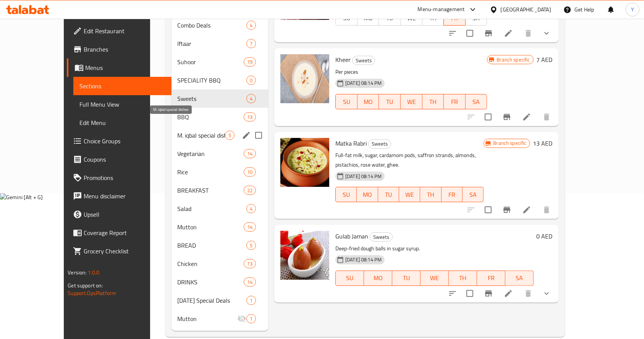 The width and height of the screenshot is (644, 339). Describe the element at coordinates (434, 248) in the screenshot. I see `p: Deep-fried dough balls in sugar syrup.` at that location.